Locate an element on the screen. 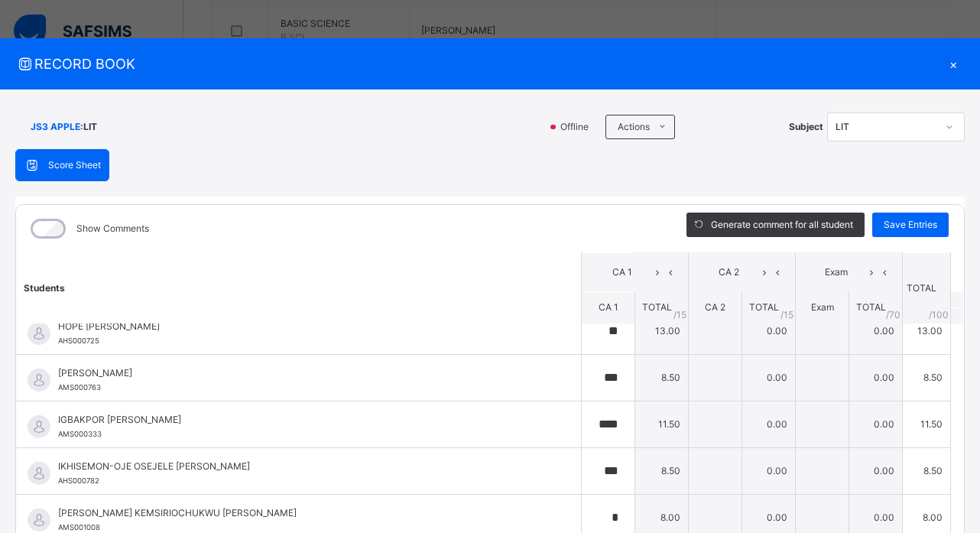 Image resolution: width=980 pixels, height=533 pixels. span: AMS000333 is located at coordinates (80, 434).